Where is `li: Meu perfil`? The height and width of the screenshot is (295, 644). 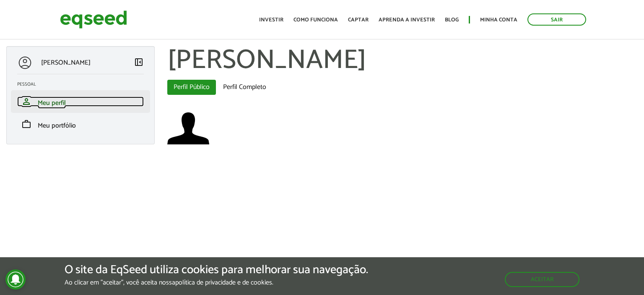
li: Meu perfil is located at coordinates (80, 102).